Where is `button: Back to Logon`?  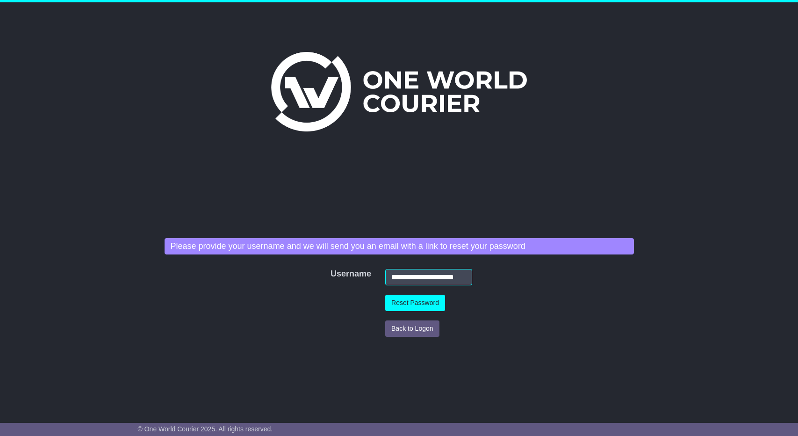
button: Back to Logon is located at coordinates (412, 328).